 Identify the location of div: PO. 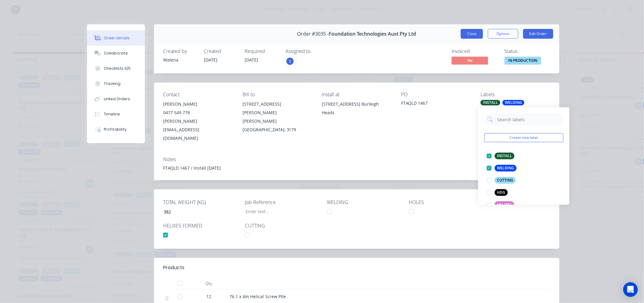
(436, 94).